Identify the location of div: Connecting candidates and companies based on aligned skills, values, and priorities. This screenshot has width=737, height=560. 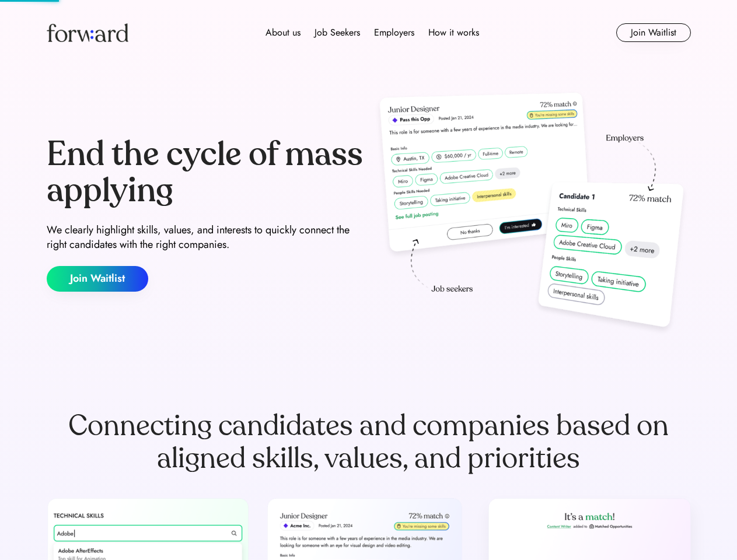
(368, 442).